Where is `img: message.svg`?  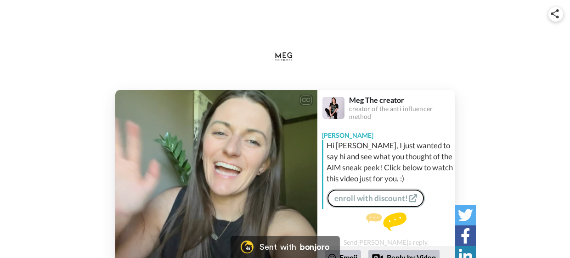
img: message.svg is located at coordinates (386, 222).